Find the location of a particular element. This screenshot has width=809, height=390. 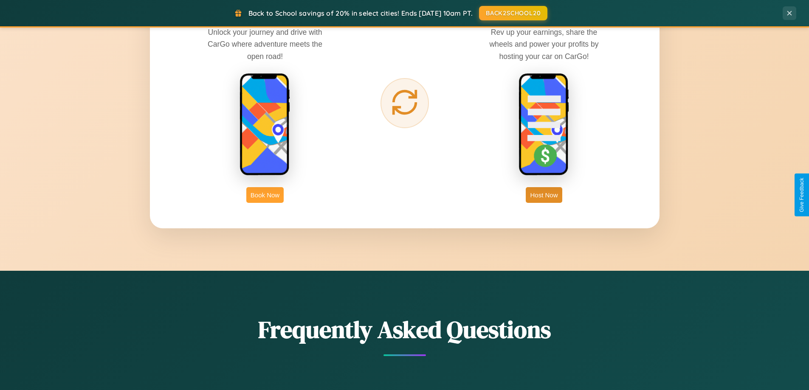

img: host phone is located at coordinates (544, 125).